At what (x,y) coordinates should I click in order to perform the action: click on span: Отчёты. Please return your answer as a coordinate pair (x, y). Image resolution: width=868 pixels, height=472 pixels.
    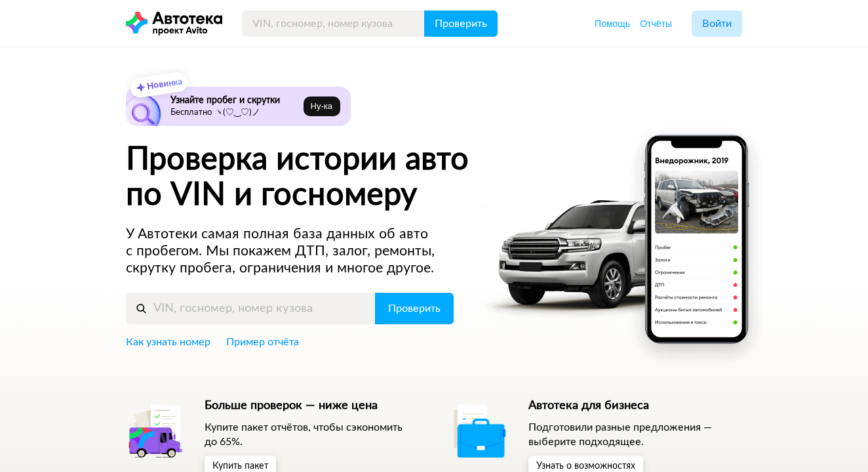
    Looking at the image, I should click on (656, 23).